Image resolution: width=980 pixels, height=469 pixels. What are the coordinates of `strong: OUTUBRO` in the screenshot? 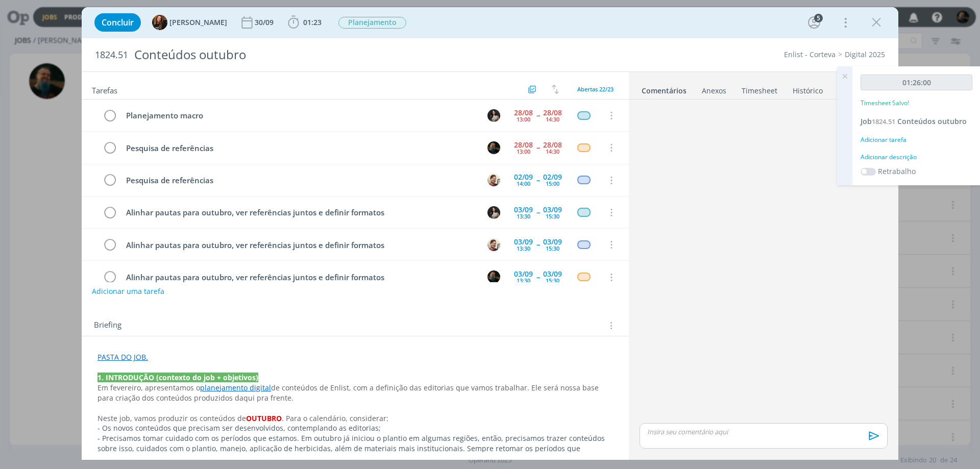 It's located at (264, 418).